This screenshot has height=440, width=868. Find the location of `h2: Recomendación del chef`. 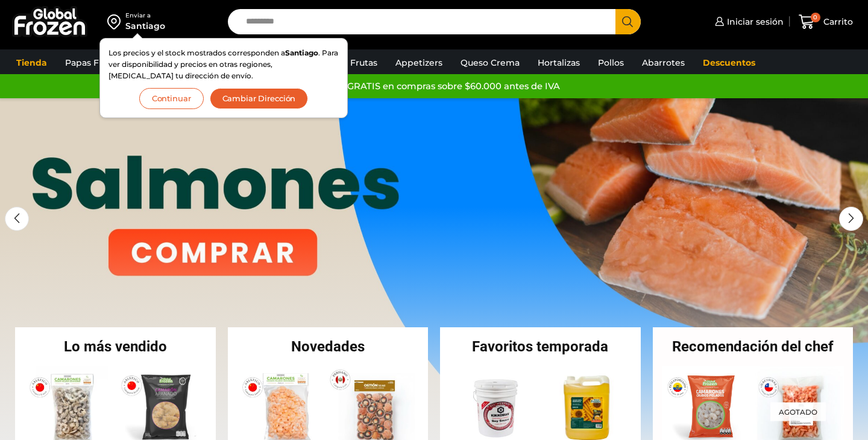

h2: Recomendación del chef is located at coordinates (753, 346).